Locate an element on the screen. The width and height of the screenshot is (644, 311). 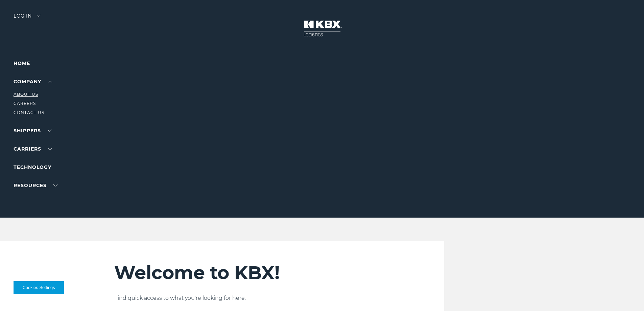
a: Careers is located at coordinates (24, 103).